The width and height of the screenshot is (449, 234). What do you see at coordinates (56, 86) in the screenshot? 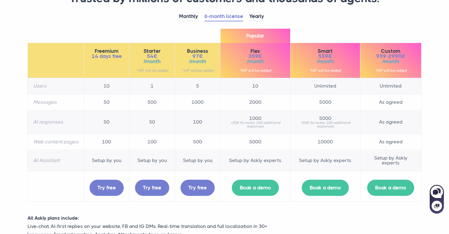
I see `th: Users` at bounding box center [56, 86].